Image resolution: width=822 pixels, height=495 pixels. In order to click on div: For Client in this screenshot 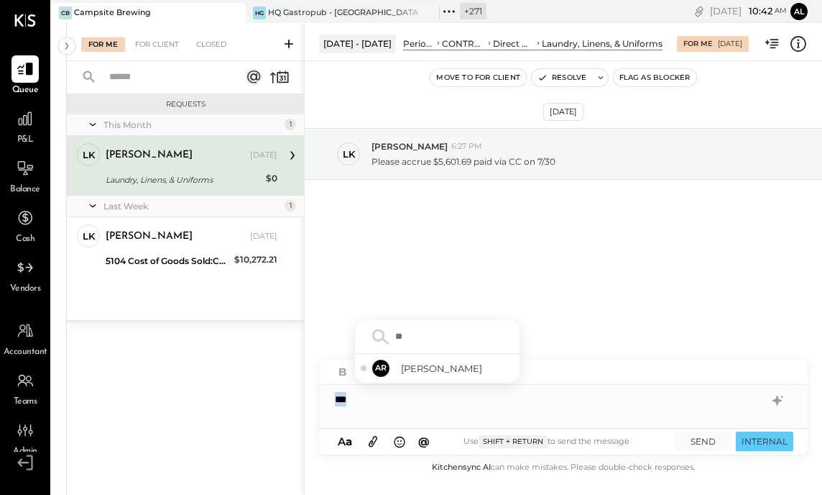, I will do `click(157, 45)`.